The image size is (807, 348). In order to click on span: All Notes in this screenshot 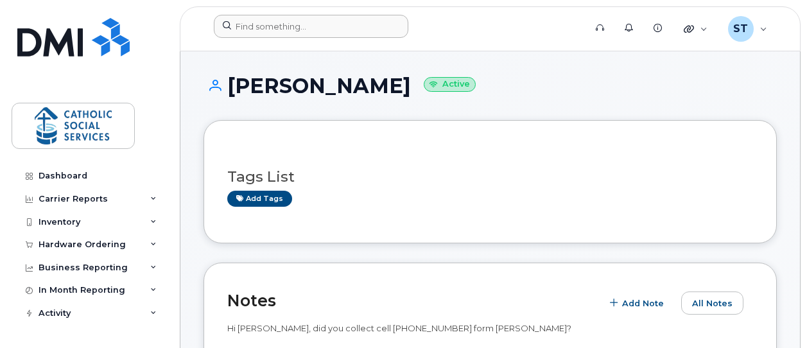, I will do `click(712, 303)`.